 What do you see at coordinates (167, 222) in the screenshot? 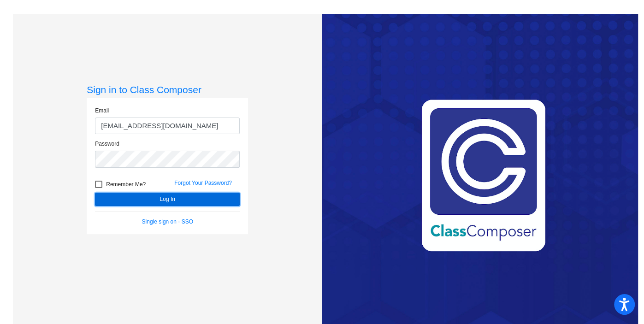
I see `a: Single sign on - SSO` at bounding box center [167, 222].